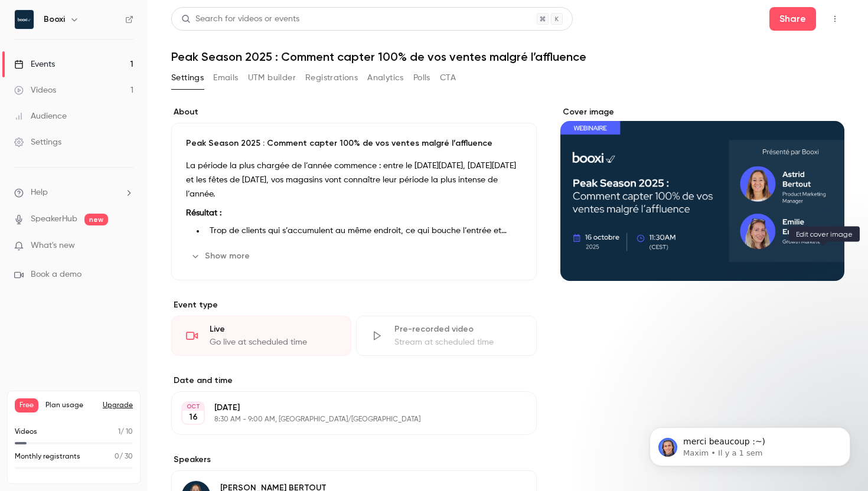 This screenshot has width=868, height=491. Describe the element at coordinates (508, 57) in the screenshot. I see `h1: Peak Season 2025 : Comment capter 100% de vos ventes malgré l’affluence` at that location.